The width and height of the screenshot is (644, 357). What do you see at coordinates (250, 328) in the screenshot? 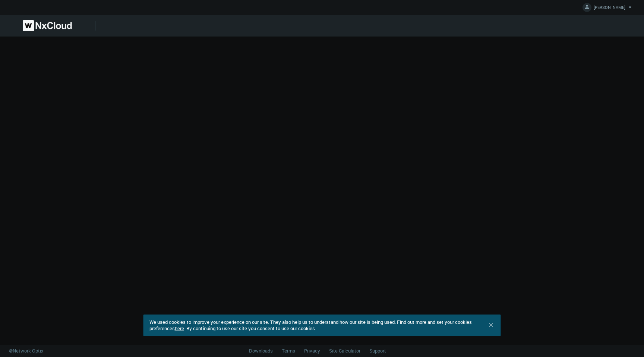
I see `span: . By continuing to use our site you consent to use our cookies.` at bounding box center [250, 328].